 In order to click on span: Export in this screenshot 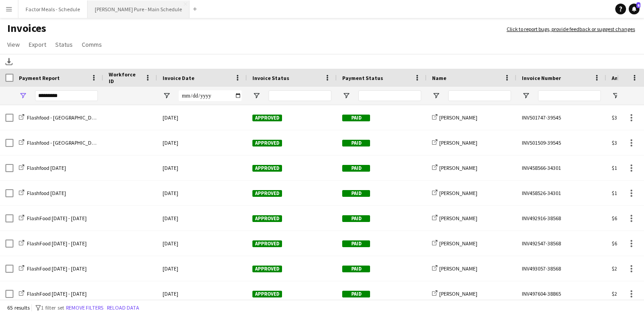, I will do `click(37, 45)`.